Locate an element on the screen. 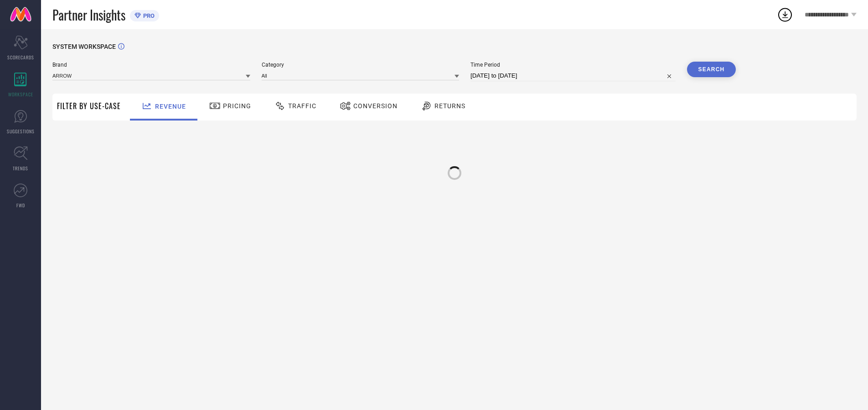 The width and height of the screenshot is (868, 410). span: PRO is located at coordinates (148, 16).